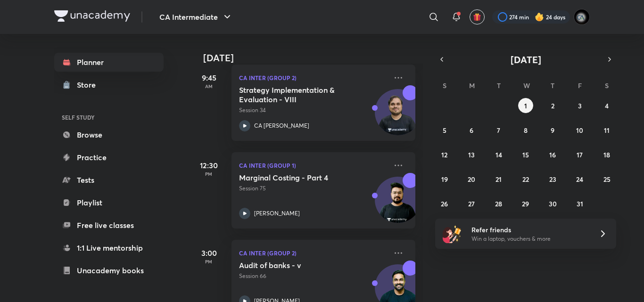 This screenshot has width=644, height=302. I want to click on p: CA Inter (Group 1), so click(313, 165).